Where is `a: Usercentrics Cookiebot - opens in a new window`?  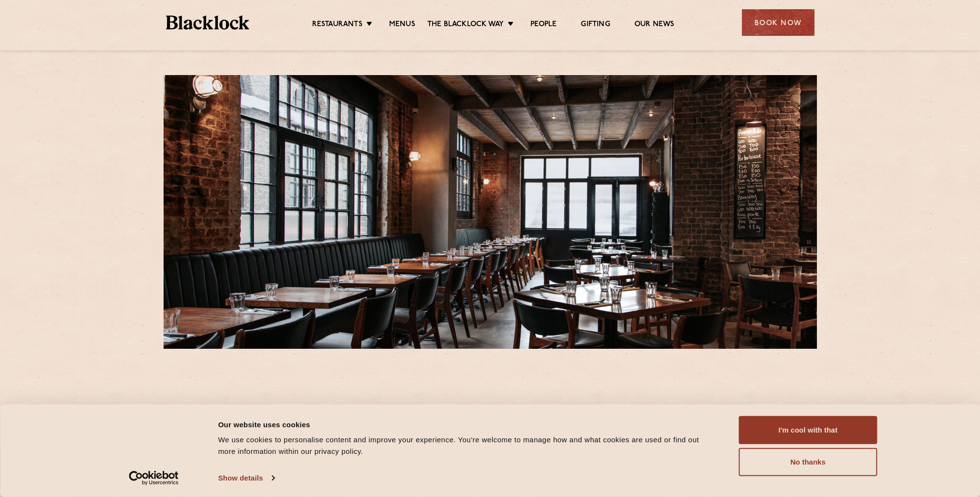
a: Usercentrics Cookiebot - opens in a new window is located at coordinates (153, 478).